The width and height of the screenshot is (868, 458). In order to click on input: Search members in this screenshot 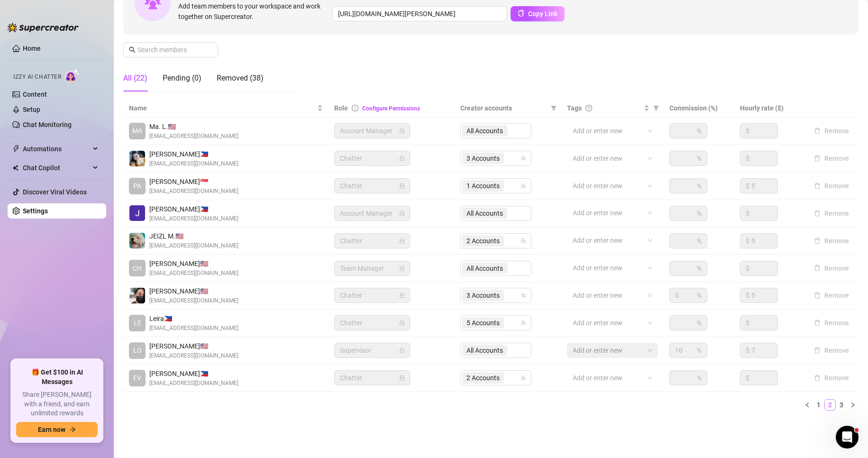, I will do `click(171, 50)`.